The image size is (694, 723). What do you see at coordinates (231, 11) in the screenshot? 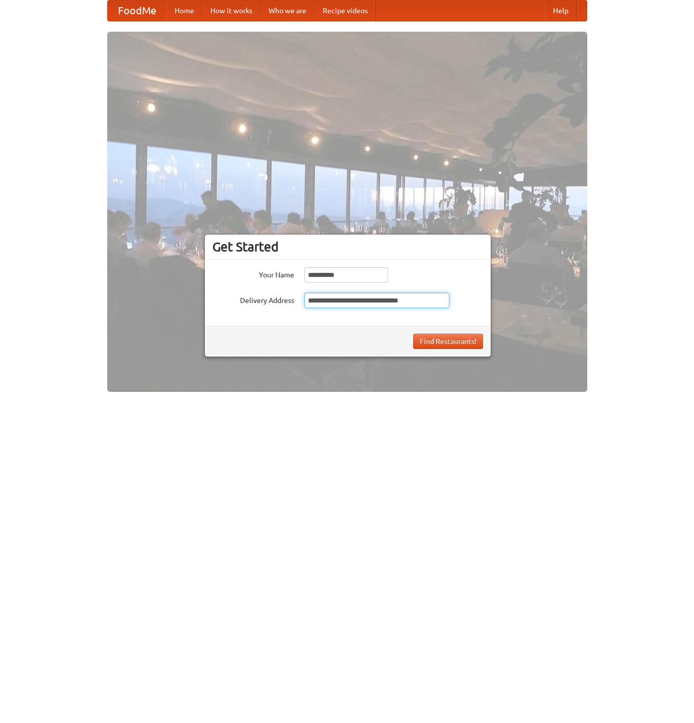
I see `a: How it works` at bounding box center [231, 11].